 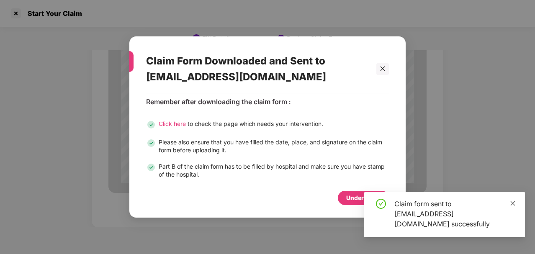 What do you see at coordinates (364, 198) in the screenshot?
I see `div: Understood` at bounding box center [364, 198].